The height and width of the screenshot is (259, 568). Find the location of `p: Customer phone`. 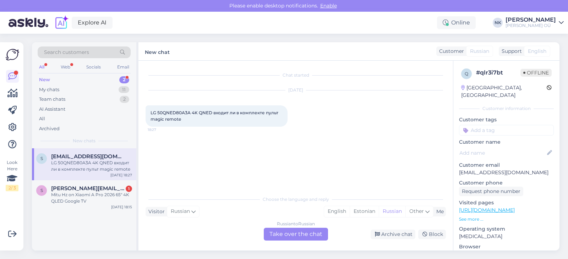

p: Customer phone is located at coordinates (506, 183).